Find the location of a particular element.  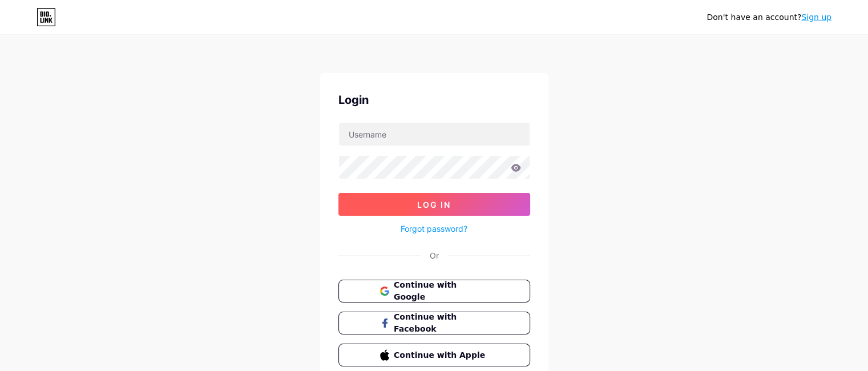

span: Continue with Google is located at coordinates (440, 291).